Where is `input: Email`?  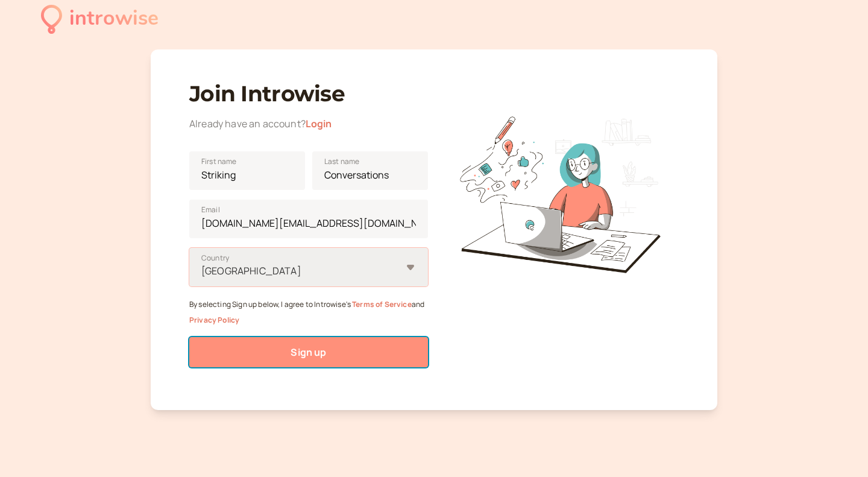
input: Email is located at coordinates (308, 219).